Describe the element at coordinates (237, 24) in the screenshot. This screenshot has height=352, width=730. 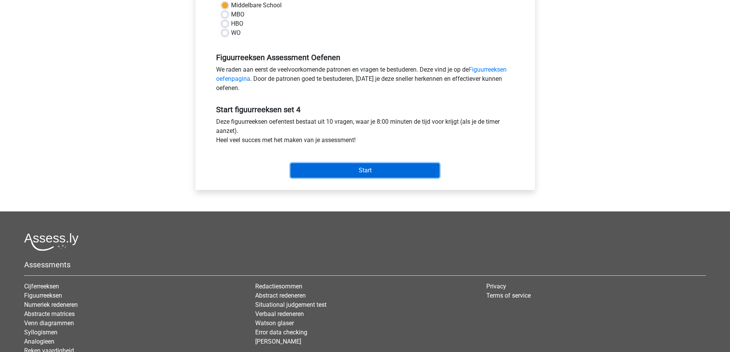
I see `label: HBO` at that location.